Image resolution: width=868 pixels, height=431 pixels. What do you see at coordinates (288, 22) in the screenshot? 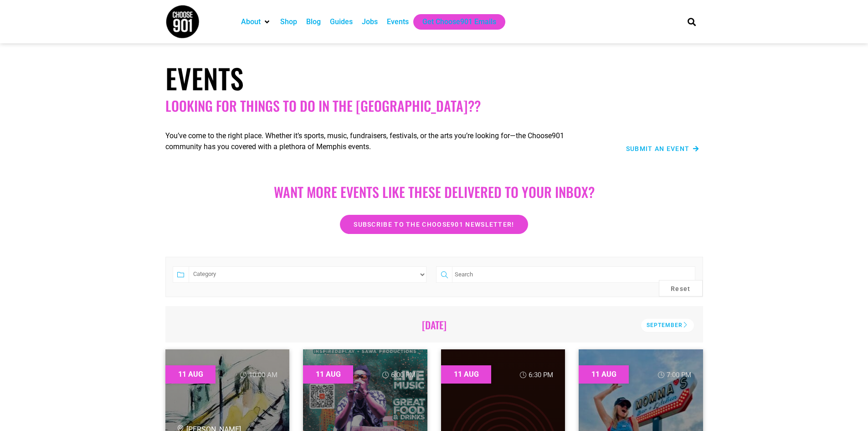
I see `div: Shop` at bounding box center [288, 22].